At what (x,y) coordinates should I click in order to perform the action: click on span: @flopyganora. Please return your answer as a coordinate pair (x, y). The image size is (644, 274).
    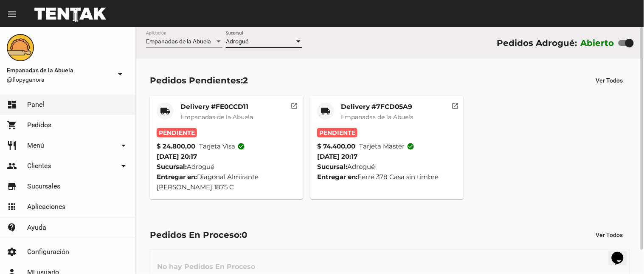
    Looking at the image, I should click on (59, 80).